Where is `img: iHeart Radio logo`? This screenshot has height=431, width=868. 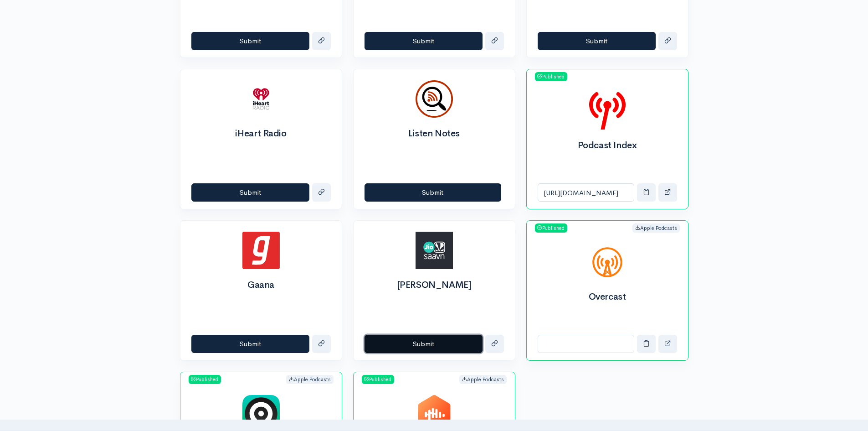 img: iHeart Radio logo is located at coordinates (261, 99).